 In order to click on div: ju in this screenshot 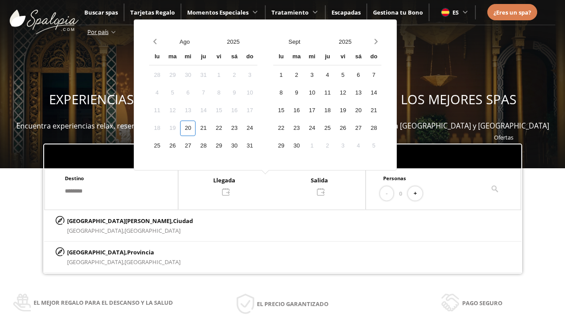, I will do `click(203, 57)`.